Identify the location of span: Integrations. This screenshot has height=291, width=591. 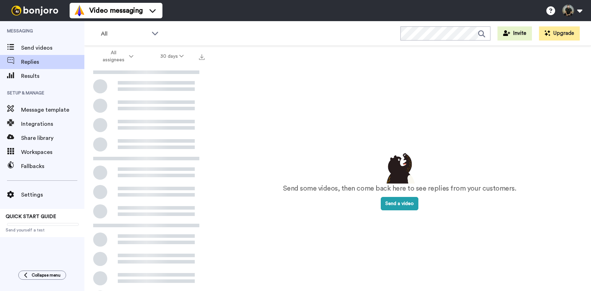
(53, 124).